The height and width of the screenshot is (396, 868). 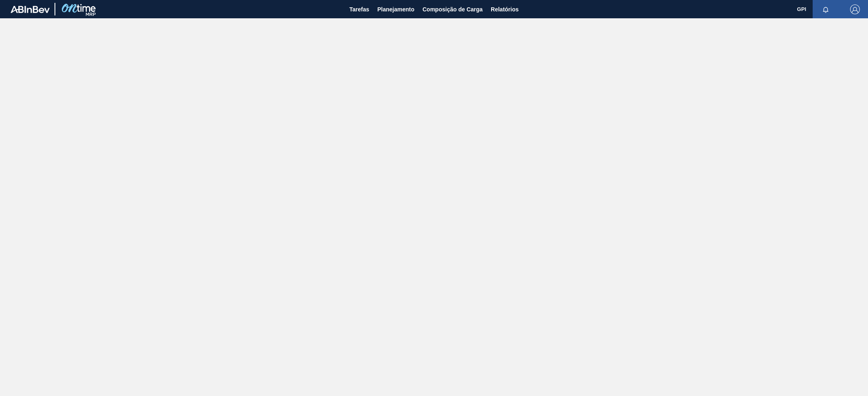 I want to click on button: Notificações, so click(x=825, y=9).